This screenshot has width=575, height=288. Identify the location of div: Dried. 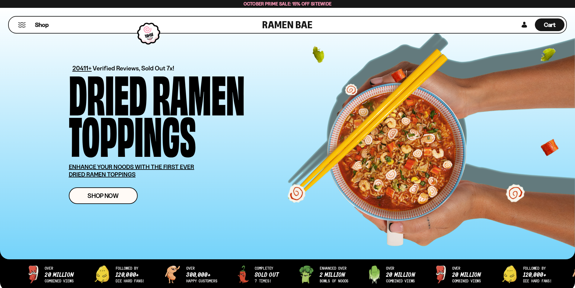
(108, 92).